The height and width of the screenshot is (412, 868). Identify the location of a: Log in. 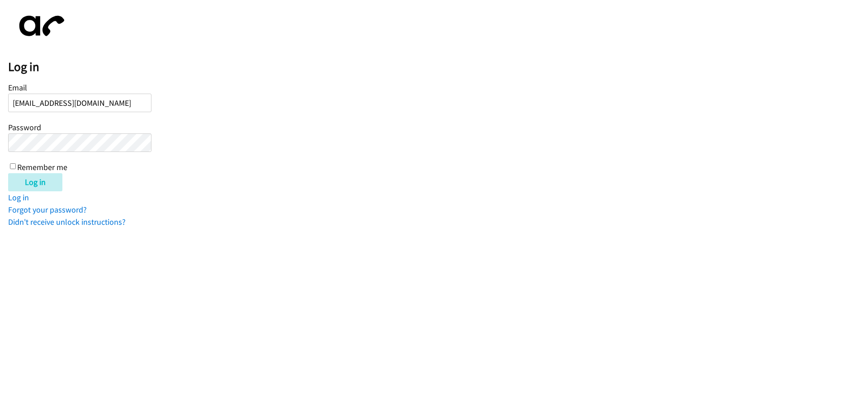
(18, 198).